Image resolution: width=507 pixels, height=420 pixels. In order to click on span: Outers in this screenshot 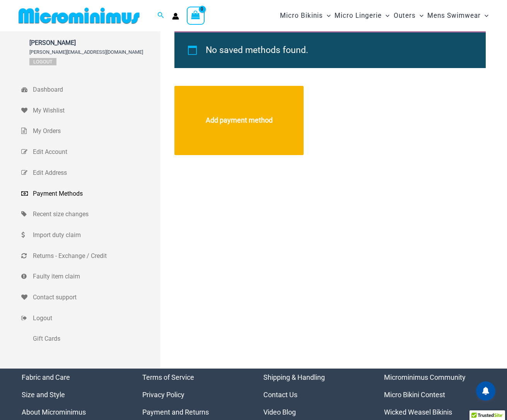, I will do `click(404, 15)`.